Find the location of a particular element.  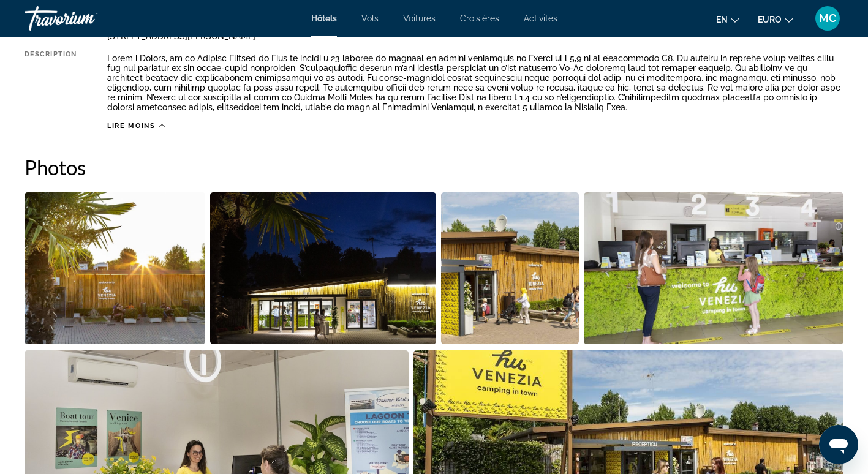

h2: Photos is located at coordinates (434, 167).